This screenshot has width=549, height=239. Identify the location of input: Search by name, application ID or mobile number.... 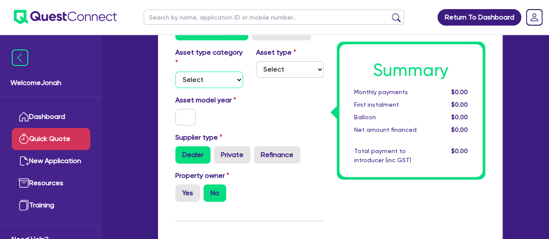
(274, 17).